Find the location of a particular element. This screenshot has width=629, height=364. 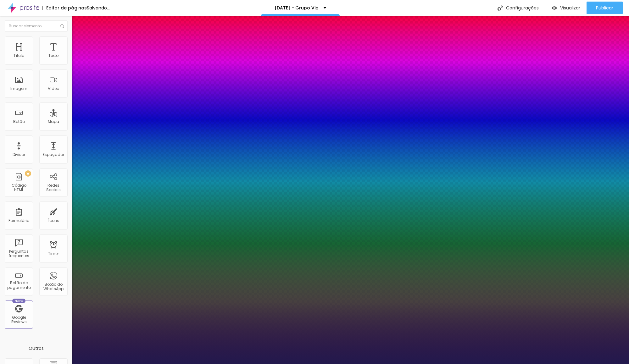

div: Google Reviews is located at coordinates (19, 320).